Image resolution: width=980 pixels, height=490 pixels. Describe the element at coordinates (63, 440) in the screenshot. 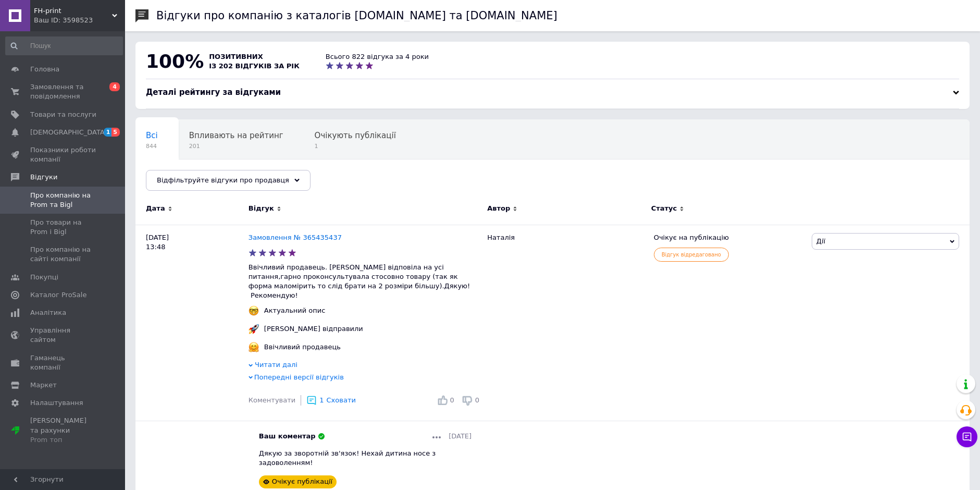

I see `div: Prom топ` at that location.